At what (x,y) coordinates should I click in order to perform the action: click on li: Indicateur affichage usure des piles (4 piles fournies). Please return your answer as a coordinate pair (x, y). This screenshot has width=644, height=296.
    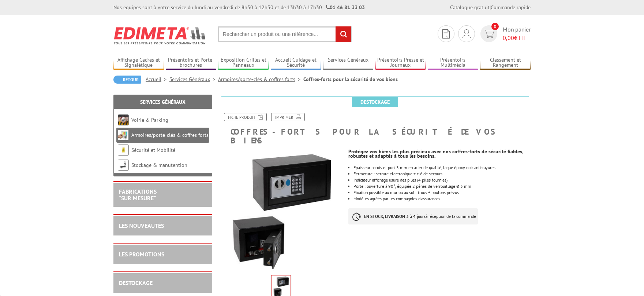
    Looking at the image, I should click on (442, 180).